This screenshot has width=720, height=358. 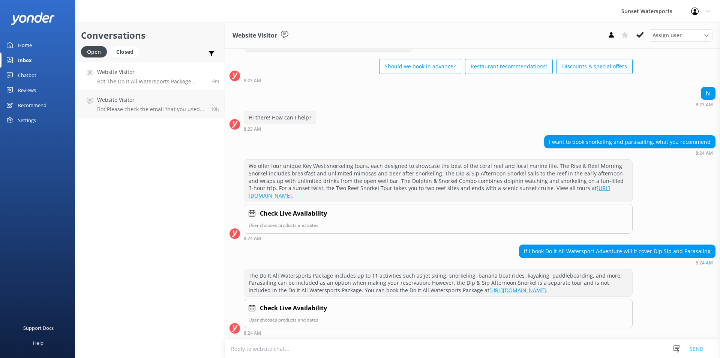 What do you see at coordinates (32, 105) in the screenshot?
I see `div: Recommend` at bounding box center [32, 105].